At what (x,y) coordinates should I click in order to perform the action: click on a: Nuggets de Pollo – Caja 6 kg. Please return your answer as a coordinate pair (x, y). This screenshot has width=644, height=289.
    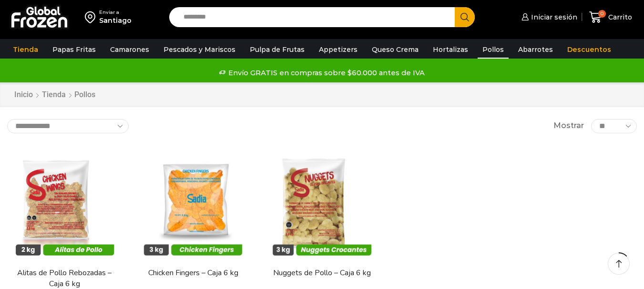
    Looking at the image, I should click on (322, 273).